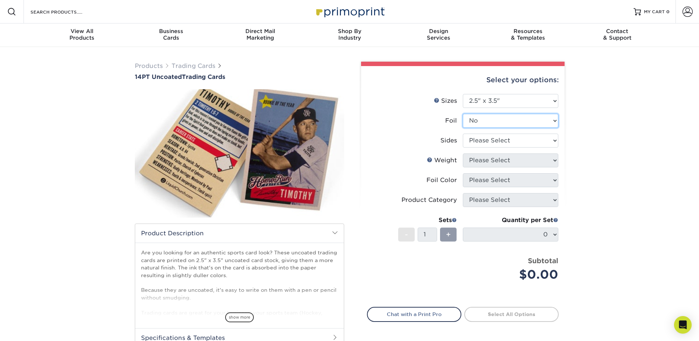  What do you see at coordinates (349, 35) in the screenshot?
I see `div: Industry` at bounding box center [349, 35].